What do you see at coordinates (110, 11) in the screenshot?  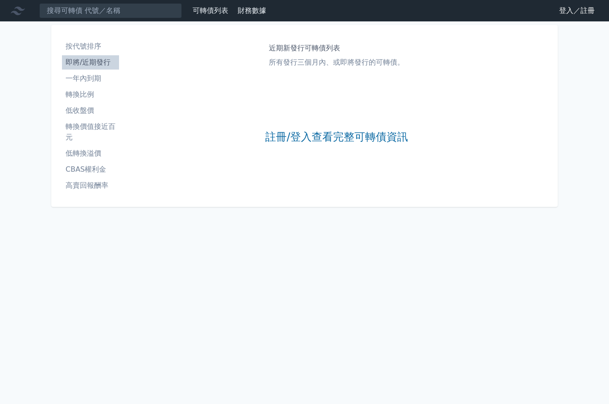 I see `input: 搜尋可轉債 代號／名稱` at bounding box center [110, 11].